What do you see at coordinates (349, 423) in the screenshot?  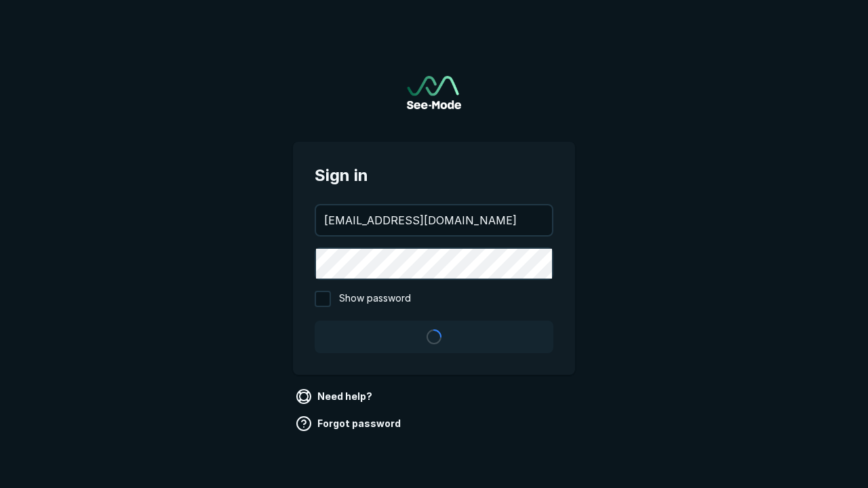 I see `a: Forgot password` at bounding box center [349, 423].